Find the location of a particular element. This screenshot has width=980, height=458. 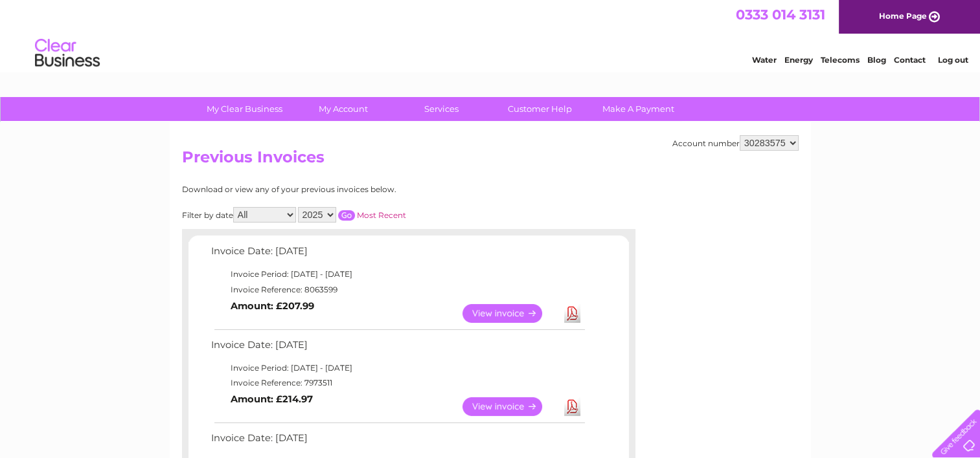

b: Amount: £214.97 is located at coordinates (271, 400).